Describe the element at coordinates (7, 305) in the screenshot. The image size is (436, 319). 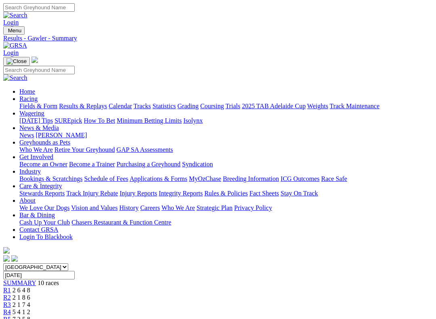
I see `span: R3` at that location.